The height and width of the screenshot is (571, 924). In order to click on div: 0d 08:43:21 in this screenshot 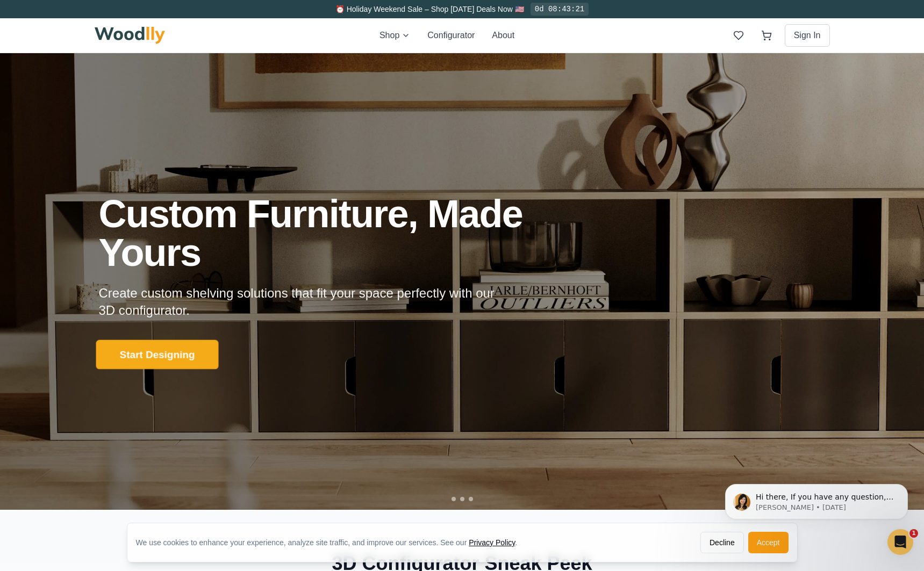, I will do `click(560, 10)`.